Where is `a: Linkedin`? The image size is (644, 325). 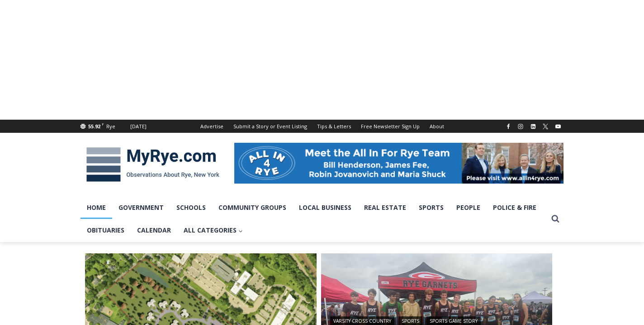
a: Linkedin is located at coordinates (534, 126).